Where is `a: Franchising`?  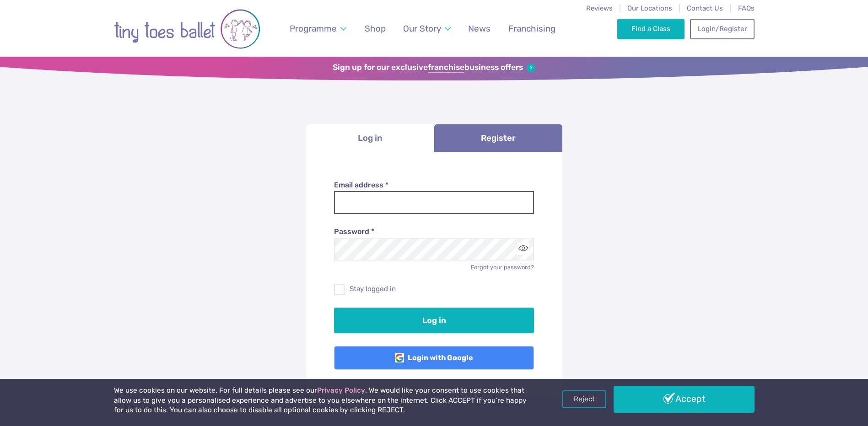
a: Franchising is located at coordinates (531, 28).